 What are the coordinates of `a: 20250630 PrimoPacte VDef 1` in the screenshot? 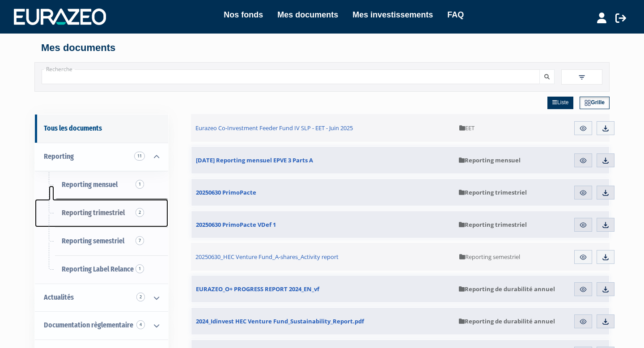 It's located at (323, 225).